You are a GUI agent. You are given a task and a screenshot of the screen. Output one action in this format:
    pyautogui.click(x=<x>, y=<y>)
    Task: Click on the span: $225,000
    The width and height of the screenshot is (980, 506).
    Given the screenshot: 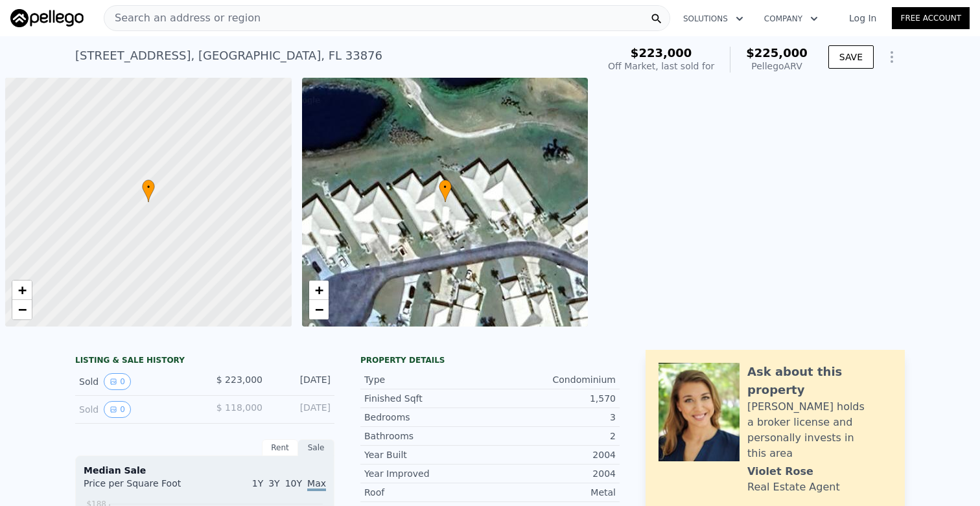 What is the action you would take?
    pyautogui.click(x=777, y=52)
    